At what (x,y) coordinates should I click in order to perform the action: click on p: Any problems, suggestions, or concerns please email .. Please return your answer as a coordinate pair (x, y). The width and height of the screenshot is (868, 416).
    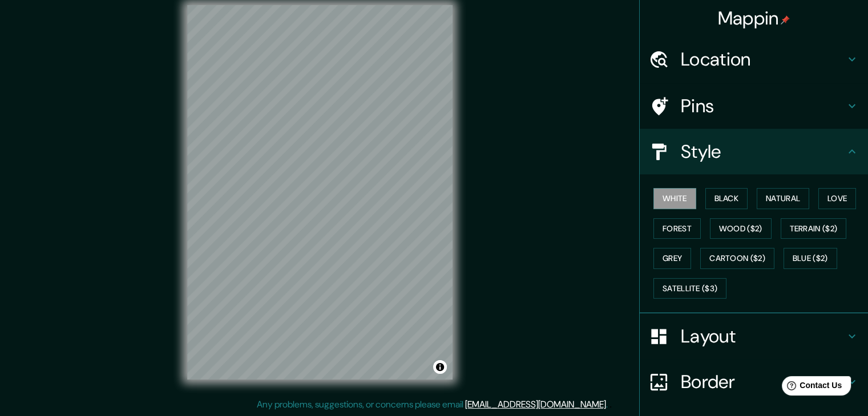
    Looking at the image, I should click on (432, 405).